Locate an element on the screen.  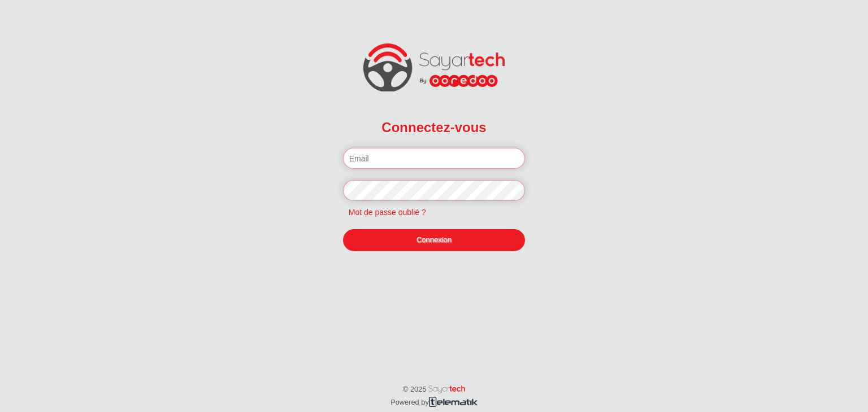
h2: Connectez-vous is located at coordinates (434, 127).